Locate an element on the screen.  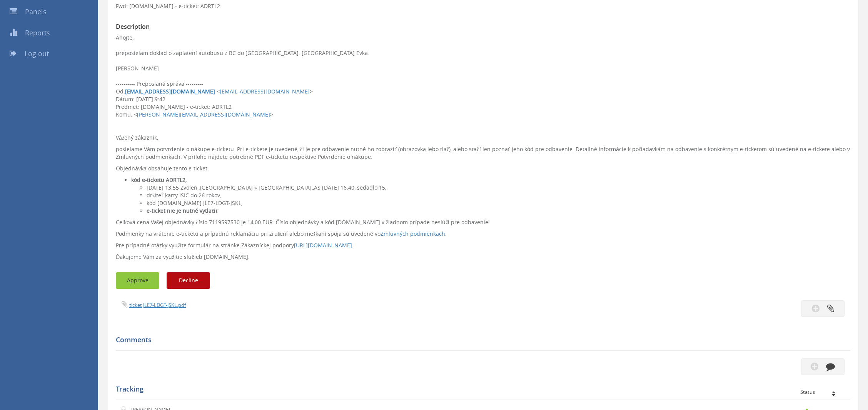
p: posielame Vám potvrdenie o nákupe e-ticketu. Pri e-tickete je uvedené, či je pre odbavenie nutné ... is located at coordinates (483, 153).